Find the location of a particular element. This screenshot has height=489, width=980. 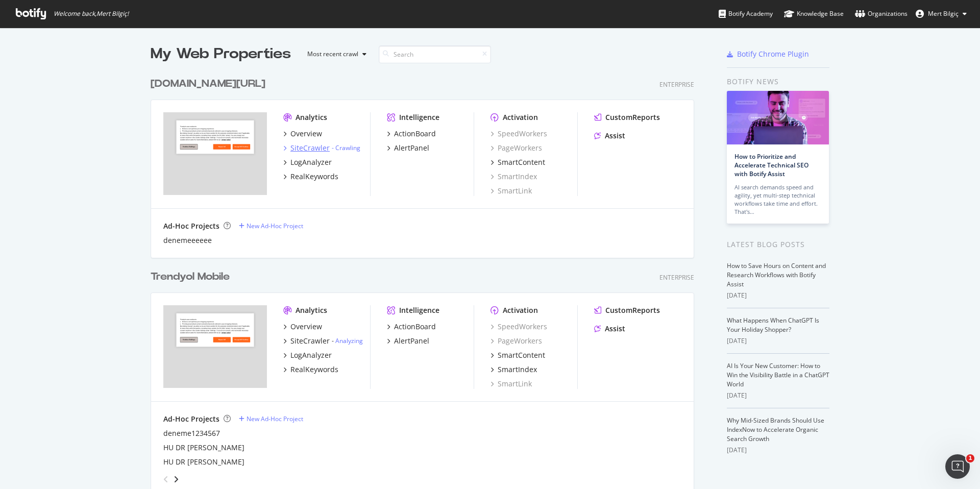

a: Assist is located at coordinates (610, 136).